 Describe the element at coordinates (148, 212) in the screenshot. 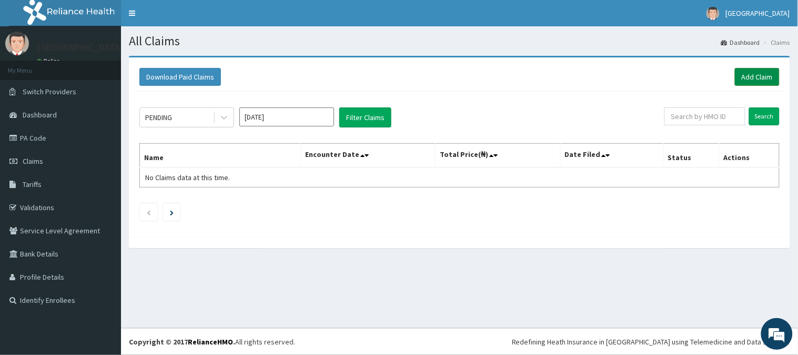

I see `a: Previous page` at that location.